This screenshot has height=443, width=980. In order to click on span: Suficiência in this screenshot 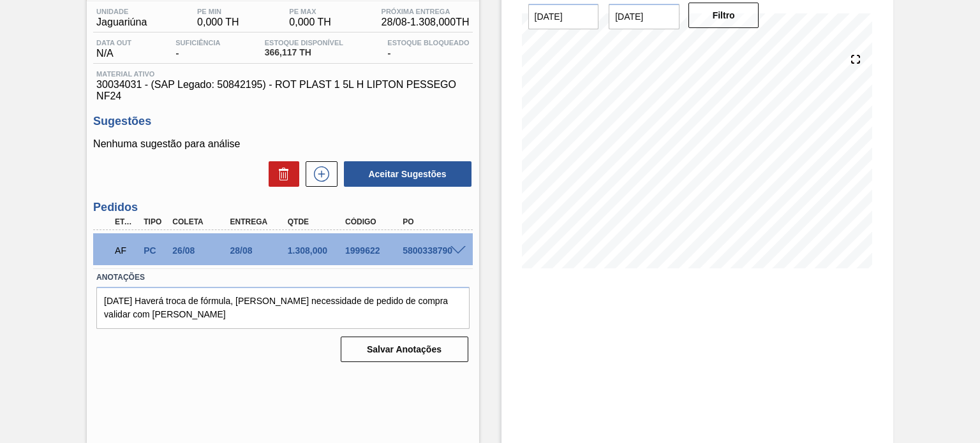, I will do `click(198, 43)`.